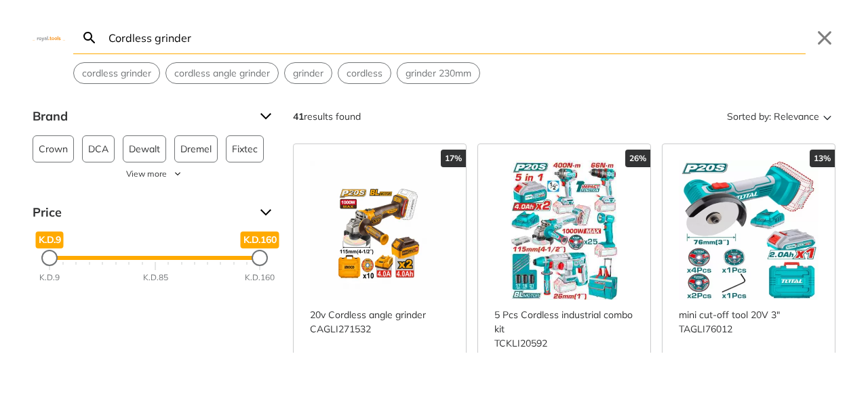 The height and width of the screenshot is (396, 868). I want to click on img: Close, so click(48, 37).